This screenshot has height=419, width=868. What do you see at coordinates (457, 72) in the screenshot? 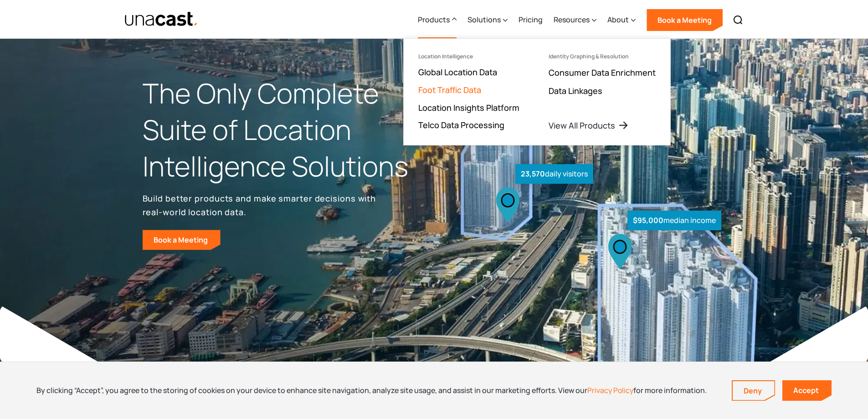
I see `a: Global Location Data` at bounding box center [457, 72].